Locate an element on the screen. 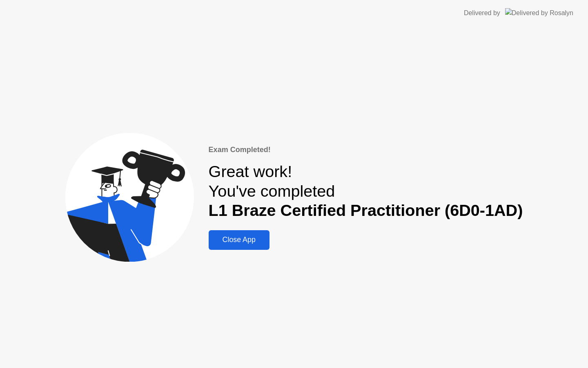  img: Delivered by Rosalyn is located at coordinates (538, 13).